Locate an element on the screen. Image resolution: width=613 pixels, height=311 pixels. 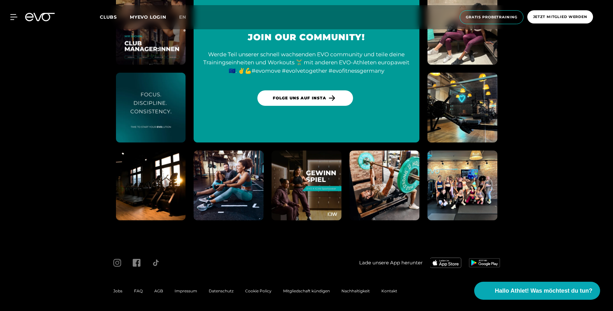
span: Impressum is located at coordinates (186, 291).